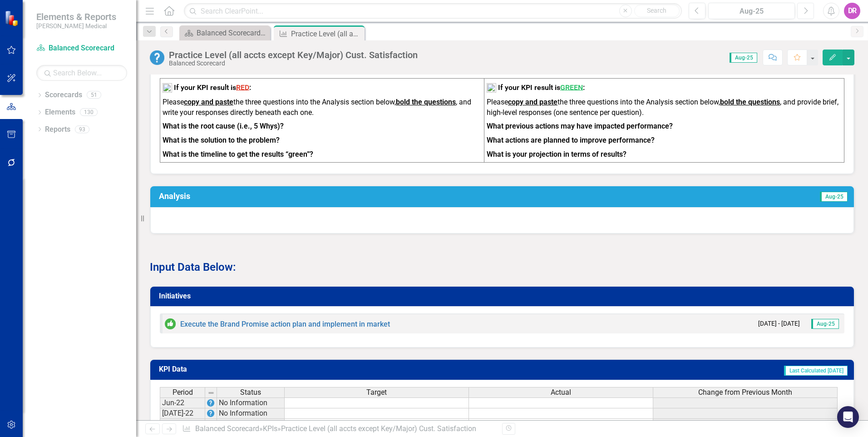 This screenshot has height=437, width=868. What do you see at coordinates (225, 33) in the screenshot?
I see `a: Balanced Scorecard Welcome Page` at bounding box center [225, 33].